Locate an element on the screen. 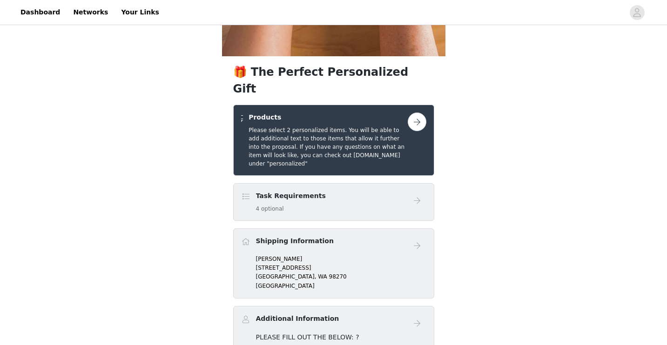 This screenshot has height=345, width=667. h5: 4 optional is located at coordinates (291, 209).